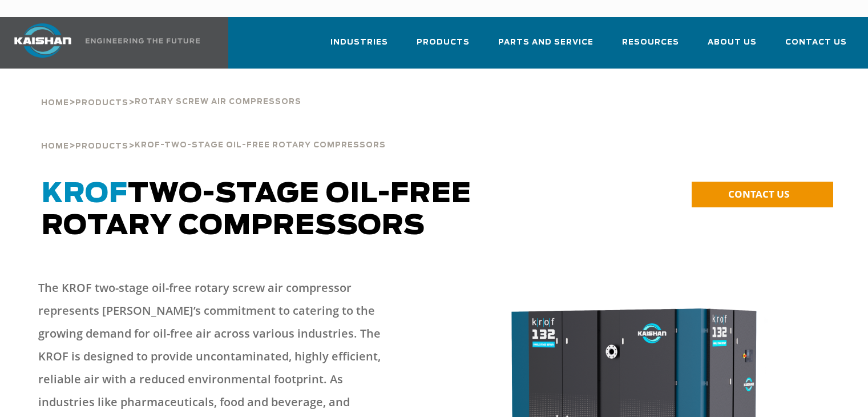  Describe the element at coordinates (143, 40) in the screenshot. I see `img: Engineering the future` at that location.